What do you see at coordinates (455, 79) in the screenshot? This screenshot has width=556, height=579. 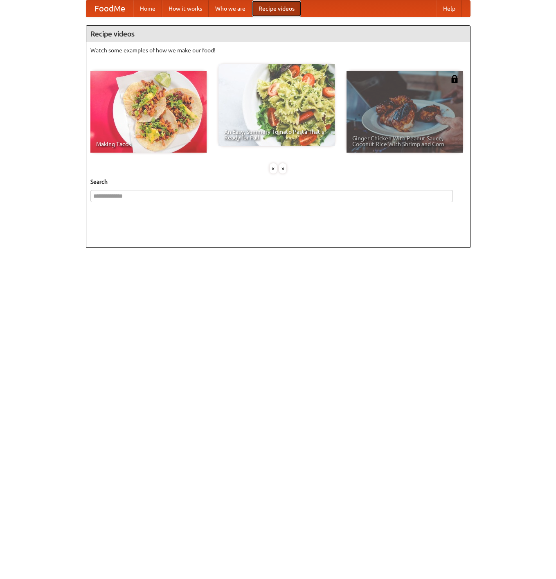 I see `img: 483408.png` at bounding box center [455, 79].